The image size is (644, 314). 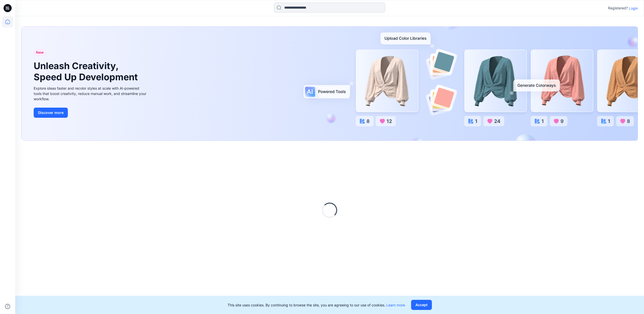 I want to click on div: Explore ideas faster and recolor styles at scale with AI-powered tools that boost creativity, red..., so click(x=91, y=94).